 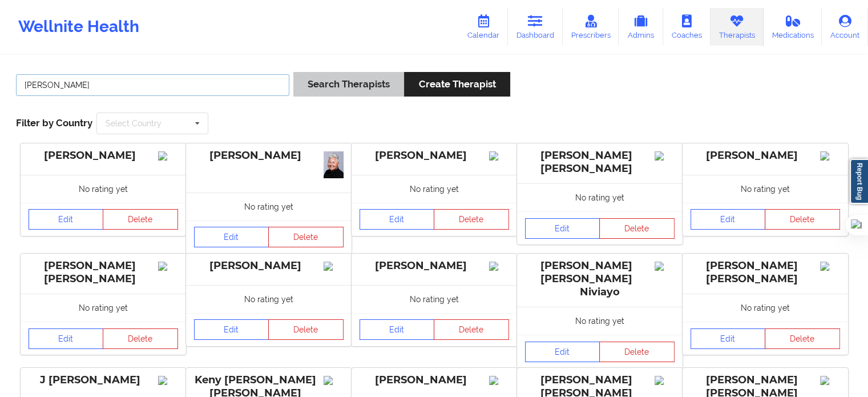 I want to click on a: Prescribers, so click(x=591, y=27).